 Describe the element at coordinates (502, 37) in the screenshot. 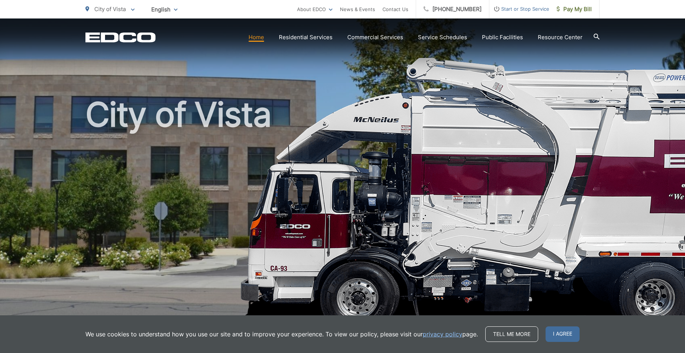

I see `a: Public Facilities` at that location.